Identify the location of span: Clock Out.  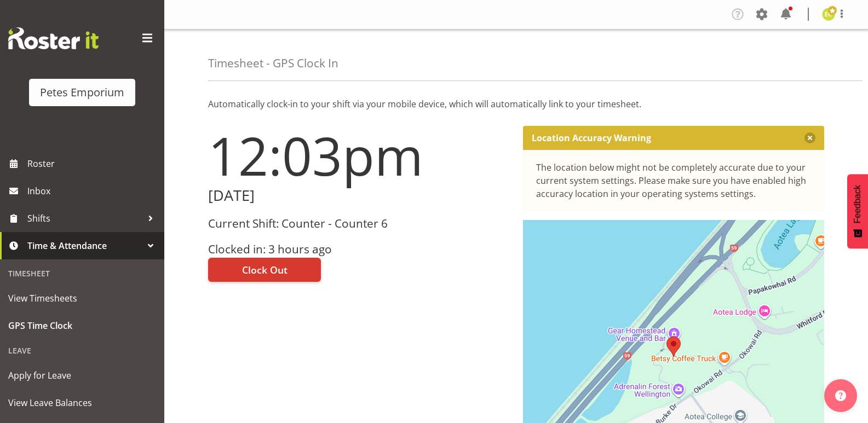
(265, 270).